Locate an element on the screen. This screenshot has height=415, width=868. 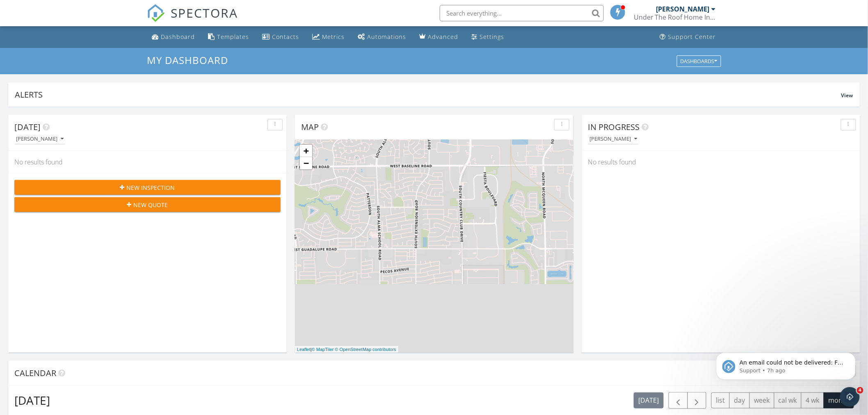
a: © MapTiler is located at coordinates (323, 349).